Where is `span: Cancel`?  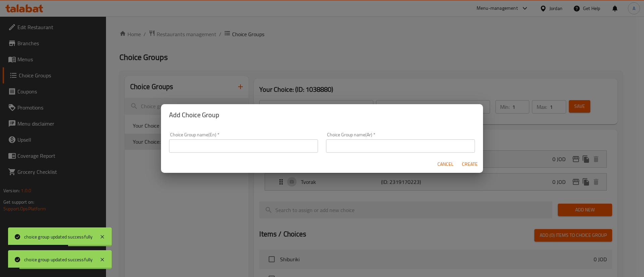
span: Cancel is located at coordinates (446, 164).